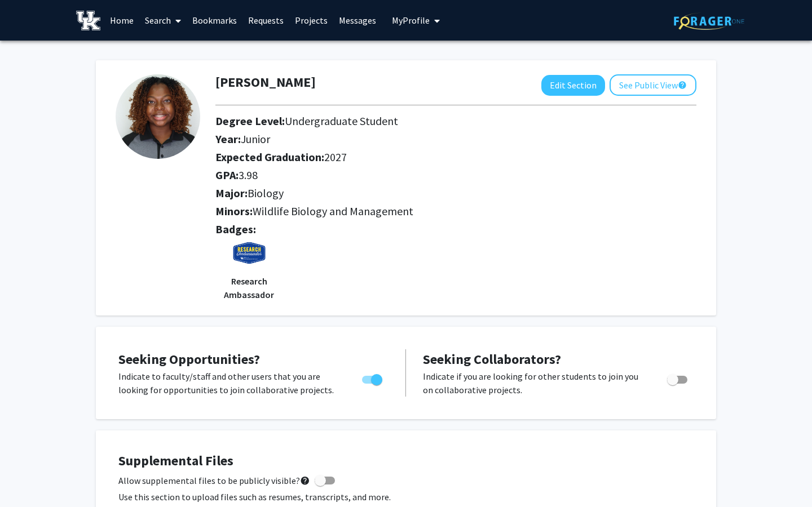  What do you see at coordinates (158, 116) in the screenshot?
I see `img: Profile Picture` at bounding box center [158, 116].